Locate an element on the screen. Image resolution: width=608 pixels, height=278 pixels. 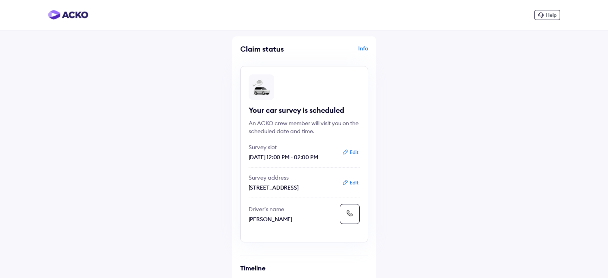
div: Info is located at coordinates (337, 52).